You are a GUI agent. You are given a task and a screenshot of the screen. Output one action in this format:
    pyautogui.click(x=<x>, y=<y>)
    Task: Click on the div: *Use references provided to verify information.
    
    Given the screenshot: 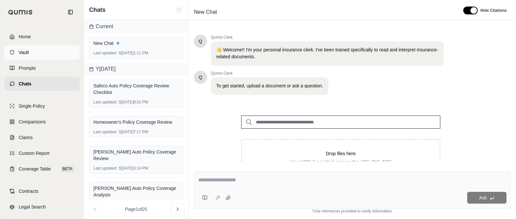 What is the action you would take?
    pyautogui.click(x=352, y=211)
    